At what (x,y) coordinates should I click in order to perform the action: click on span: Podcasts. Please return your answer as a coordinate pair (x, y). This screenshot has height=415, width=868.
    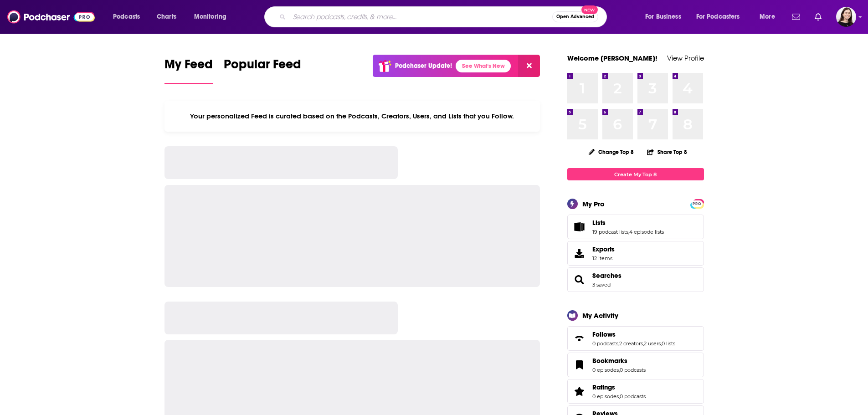
    Looking at the image, I should click on (126, 17).